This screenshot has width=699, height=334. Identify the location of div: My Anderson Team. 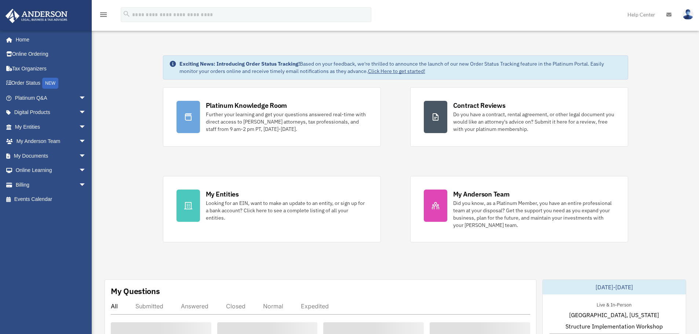
(481, 194).